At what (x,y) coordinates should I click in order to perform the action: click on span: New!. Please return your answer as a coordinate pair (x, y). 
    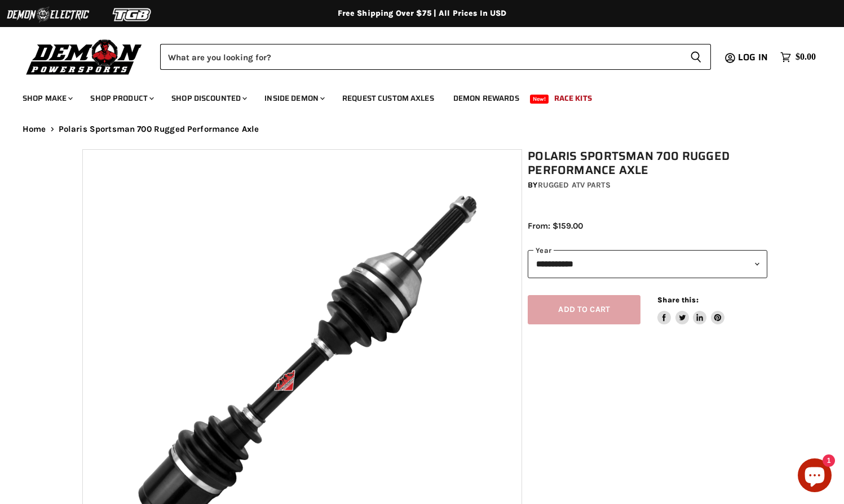
    Looking at the image, I should click on (540, 99).